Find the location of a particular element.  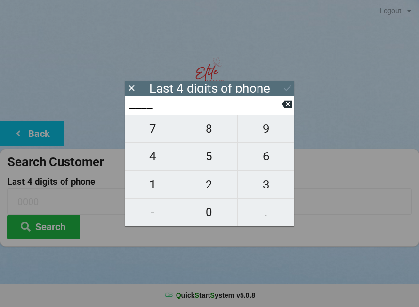

span: 1 is located at coordinates (153, 184).